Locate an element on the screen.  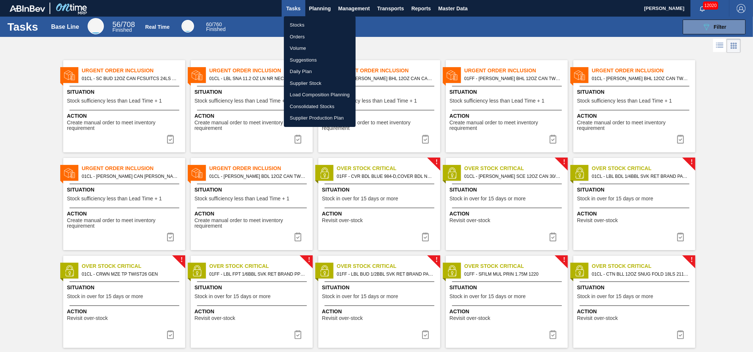
a: Orders is located at coordinates (320, 37).